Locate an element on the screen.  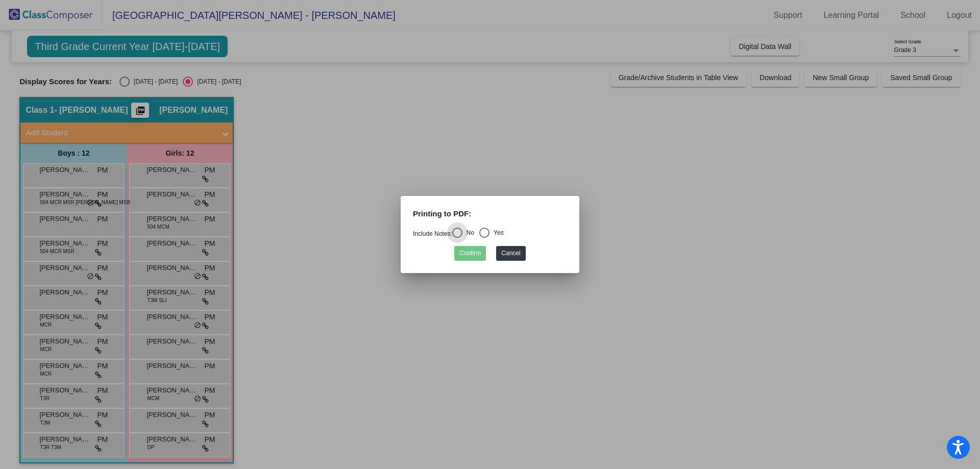
button: Confirm is located at coordinates (470, 253).